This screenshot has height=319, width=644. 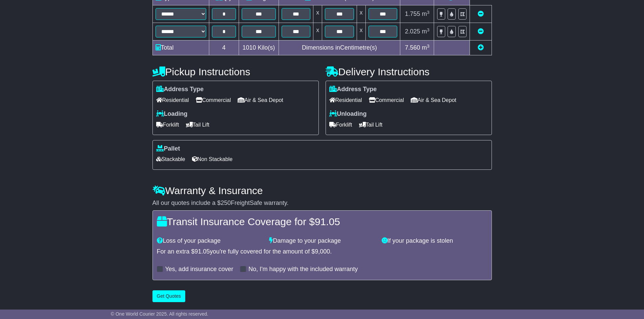 What do you see at coordinates (348, 114) in the screenshot?
I see `label: Unloading` at bounding box center [348, 114].